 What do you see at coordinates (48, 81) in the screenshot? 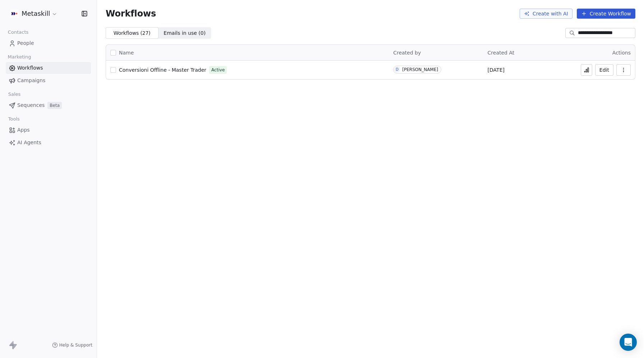
I see `a: Campaigns` at bounding box center [48, 81].